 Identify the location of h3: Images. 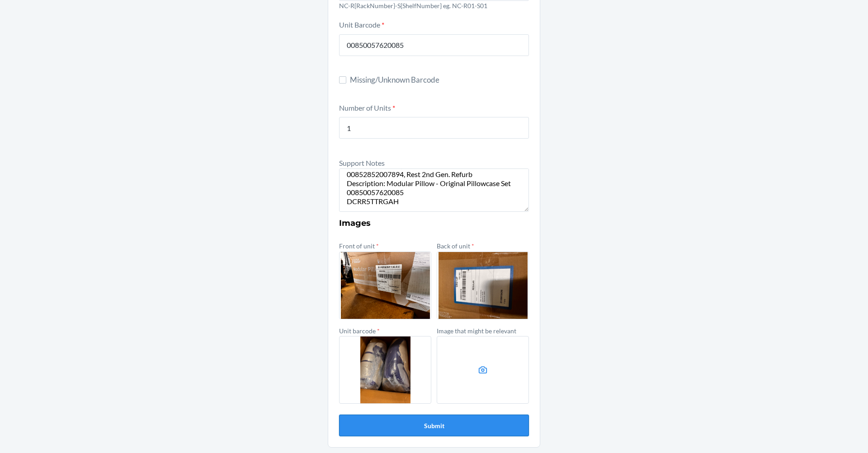
(434, 223).